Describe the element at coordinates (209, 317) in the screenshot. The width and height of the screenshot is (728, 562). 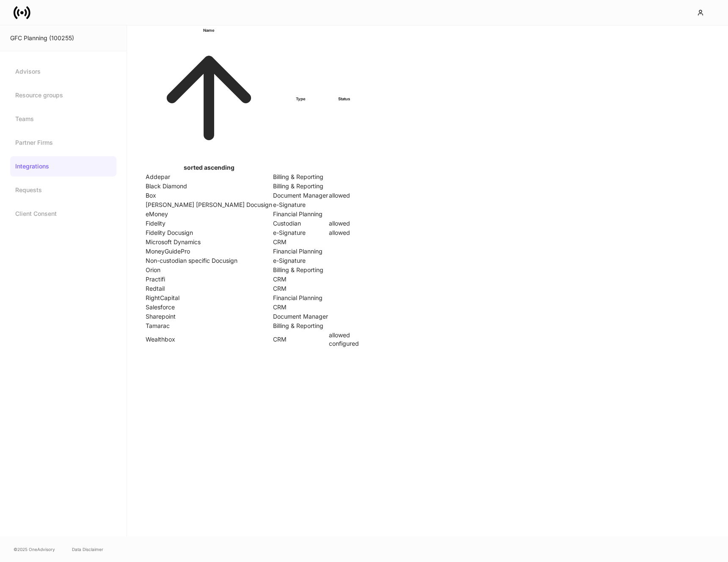
I see `td: Sharepoint` at that location.